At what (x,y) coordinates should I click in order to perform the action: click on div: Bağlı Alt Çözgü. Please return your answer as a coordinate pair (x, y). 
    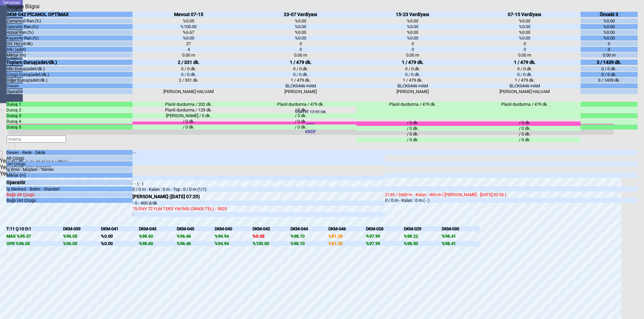
    Looking at the image, I should click on (69, 195).